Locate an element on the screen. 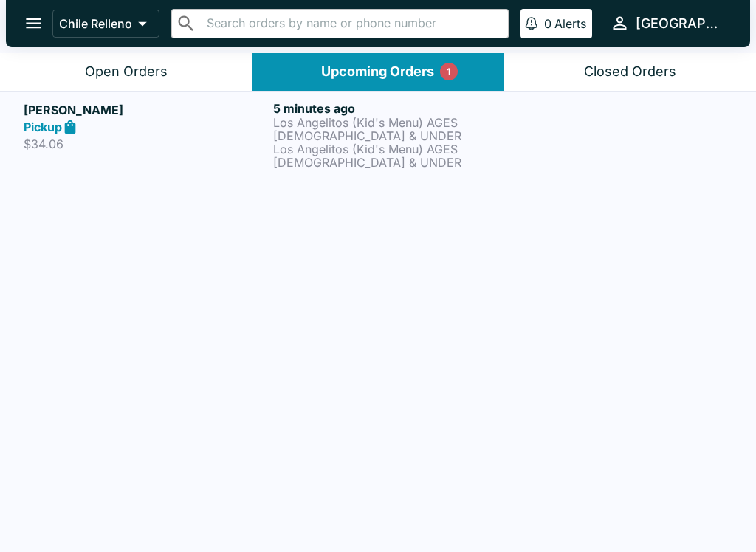 The height and width of the screenshot is (552, 756). div: Upcoming Orders is located at coordinates (377, 71).